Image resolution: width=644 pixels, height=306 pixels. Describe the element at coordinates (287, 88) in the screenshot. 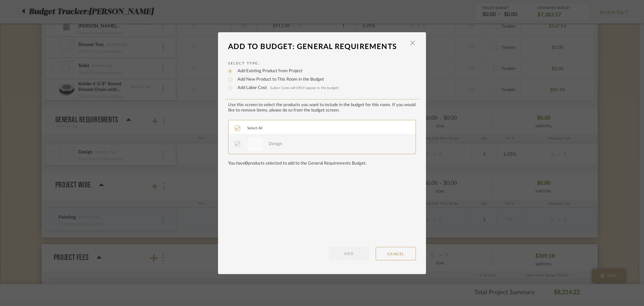

I see `label: Add Labor Cost` at that location.